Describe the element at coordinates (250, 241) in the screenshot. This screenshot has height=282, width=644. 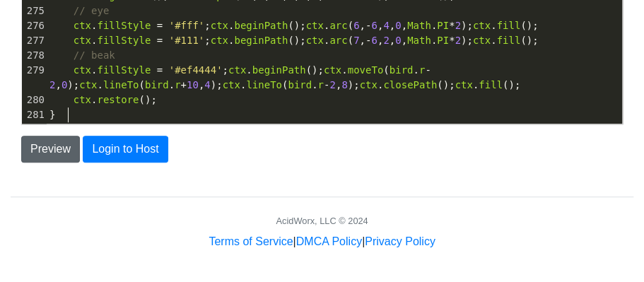
I see `a: Terms of Service` at that location.